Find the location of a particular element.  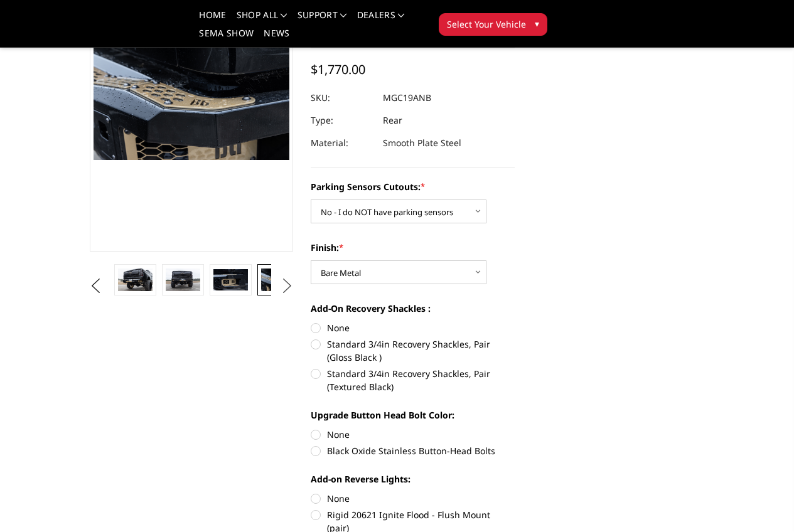

label: Add-On Recovery Shackles : is located at coordinates (412, 308).